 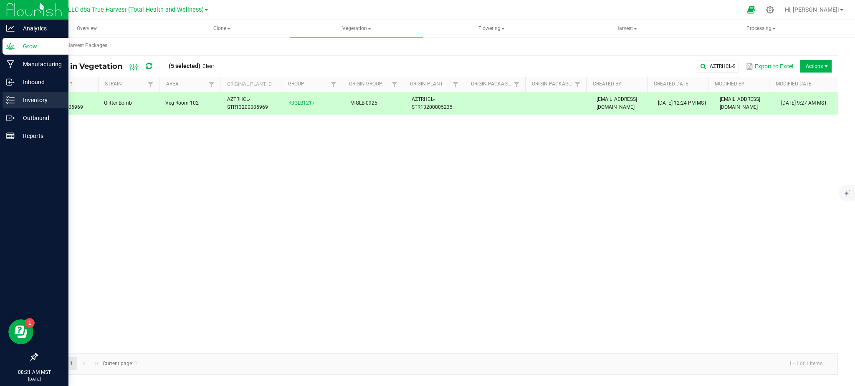 What do you see at coordinates (40, 46) in the screenshot?
I see `p: Grow` at bounding box center [40, 46].